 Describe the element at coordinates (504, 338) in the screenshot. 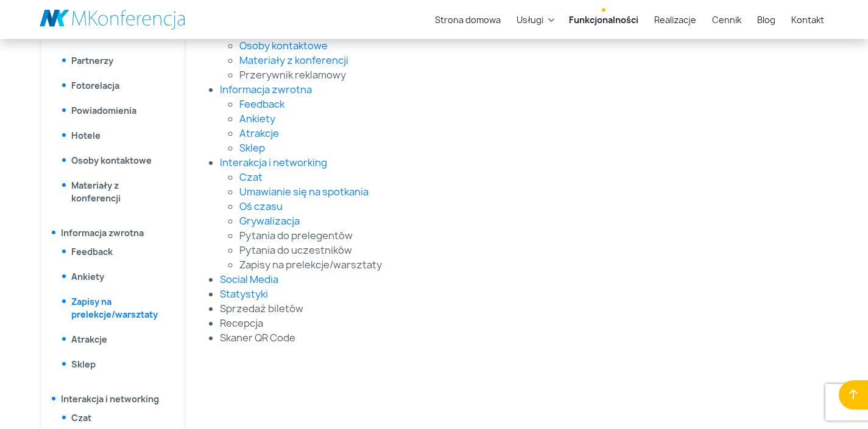

I see `li: Skaner QR Code` at that location.